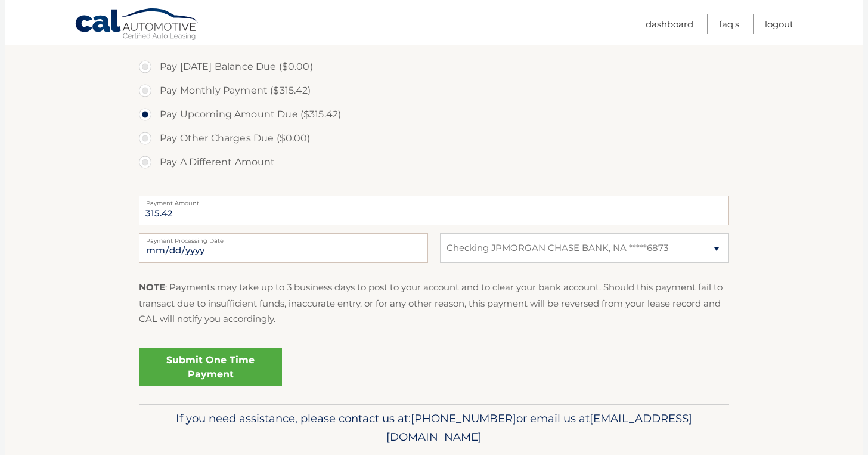  I want to click on a: Submit One Time Payment, so click(211, 367).